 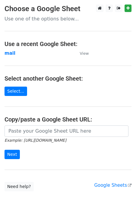 I want to click on small: View, so click(x=84, y=53).